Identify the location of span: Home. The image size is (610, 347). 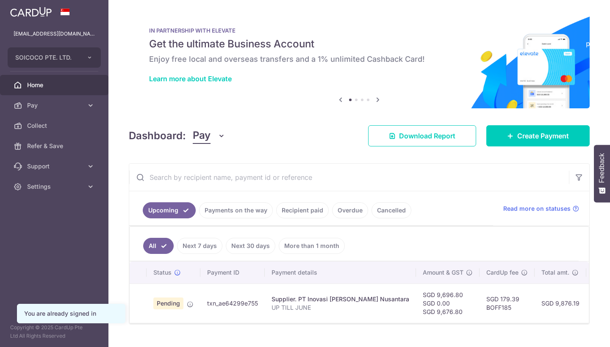
(55, 85).